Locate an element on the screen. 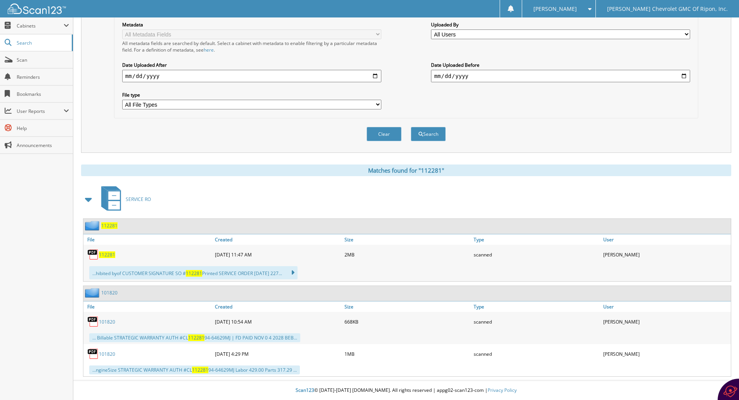 This screenshot has height=400, width=739. img: scan123-logo-white.svg is located at coordinates (37, 9).